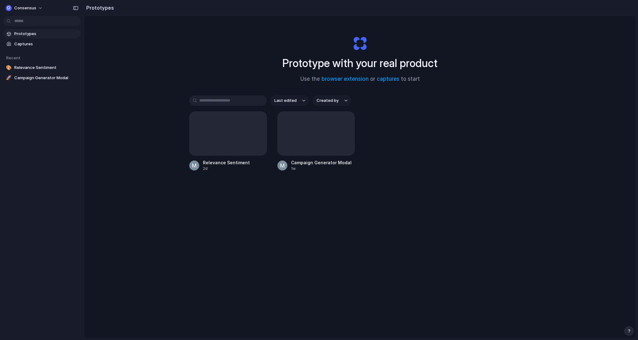  What do you see at coordinates (360, 79) in the screenshot?
I see `span: Use the or to start` at bounding box center [360, 79].